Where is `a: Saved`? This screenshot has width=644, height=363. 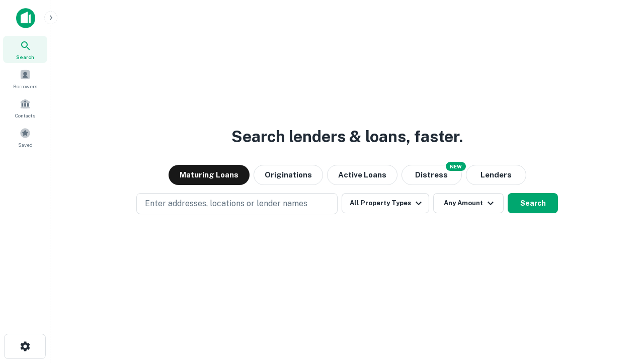 a: Saved is located at coordinates (25, 137).